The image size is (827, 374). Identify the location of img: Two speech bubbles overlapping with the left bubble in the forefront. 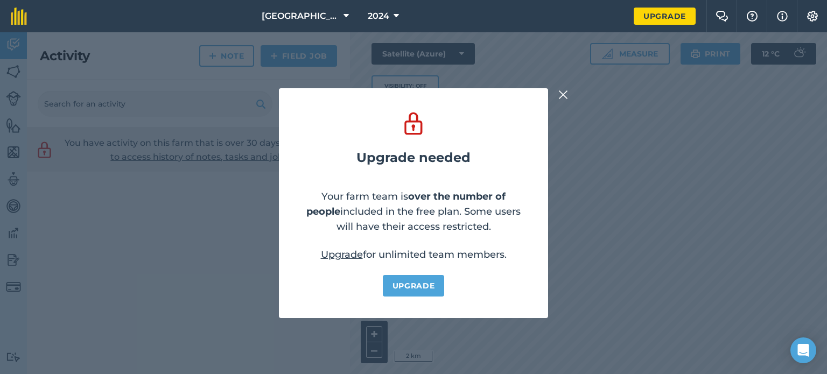
(722, 16).